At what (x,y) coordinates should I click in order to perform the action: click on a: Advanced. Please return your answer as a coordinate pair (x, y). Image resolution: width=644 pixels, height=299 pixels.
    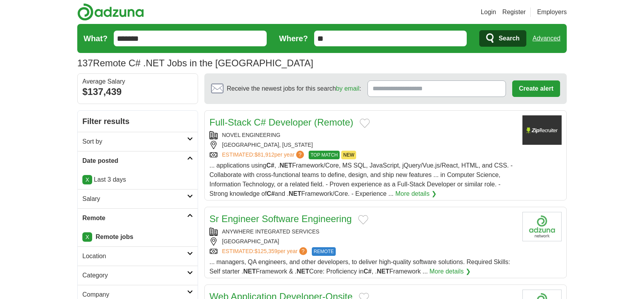
    Looking at the image, I should click on (547, 39).